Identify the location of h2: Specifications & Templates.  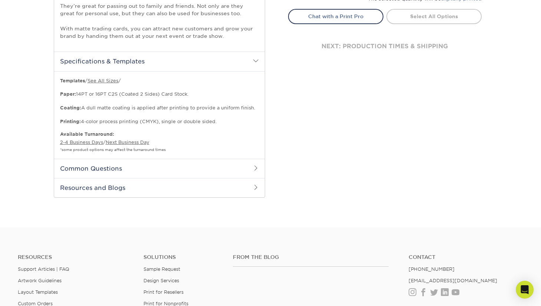
(159, 61).